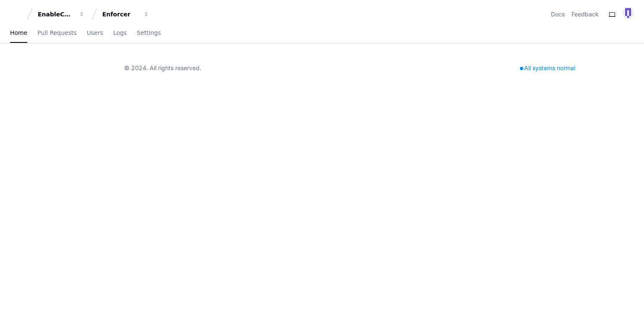 The width and height of the screenshot is (644, 310). Describe the element at coordinates (628, 13) in the screenshot. I see `img: 120491586` at that location.